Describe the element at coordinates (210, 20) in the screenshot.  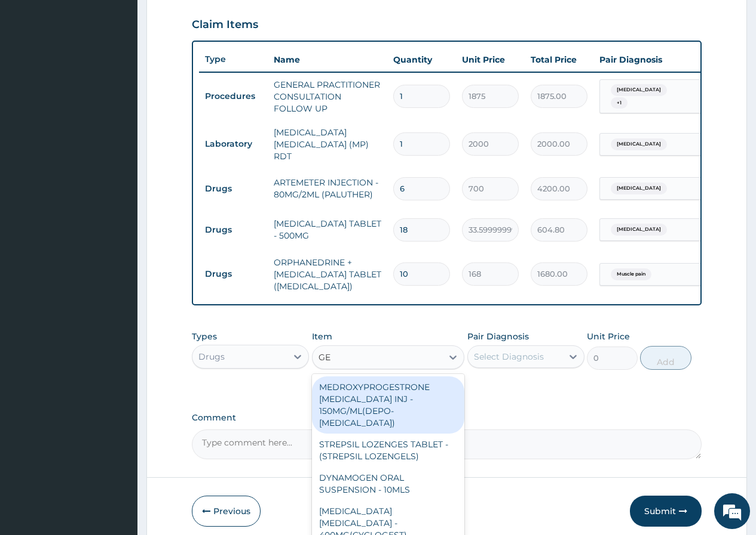
I see `div: Minimize live chat window` at that location.